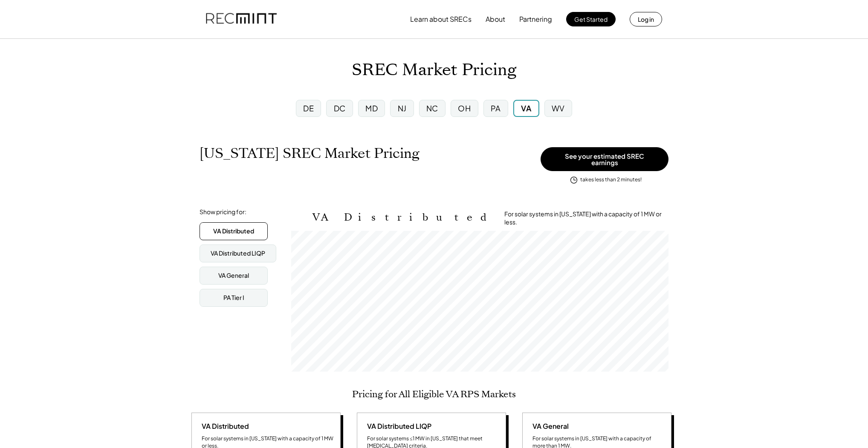  I want to click on div: NC, so click(432, 108).